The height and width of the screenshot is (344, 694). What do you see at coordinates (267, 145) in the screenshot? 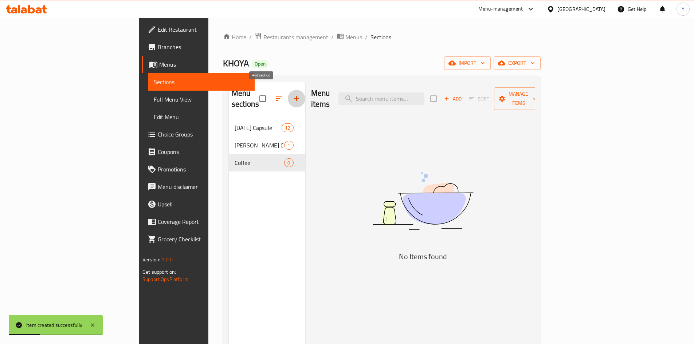
I see `nav: Menu sections` at bounding box center [267, 145].